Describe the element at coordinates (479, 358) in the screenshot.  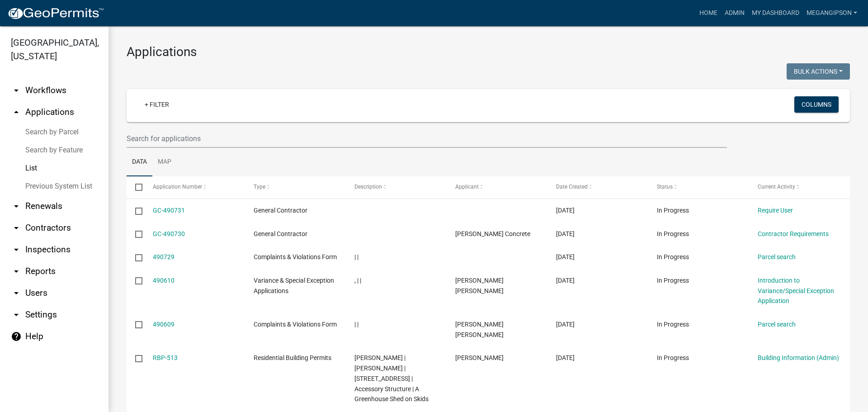
I see `span: Penelope E Petropoulos` at that location.